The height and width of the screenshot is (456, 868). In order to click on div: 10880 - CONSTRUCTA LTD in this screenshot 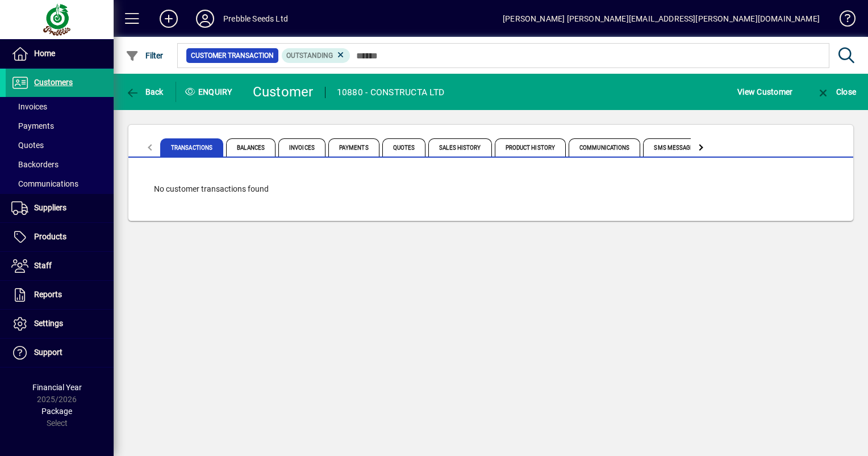, I will do `click(391, 93)`.